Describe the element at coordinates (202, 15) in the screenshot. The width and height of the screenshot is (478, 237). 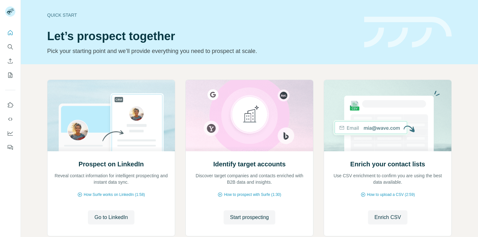
I see `div: Quick start` at that location.